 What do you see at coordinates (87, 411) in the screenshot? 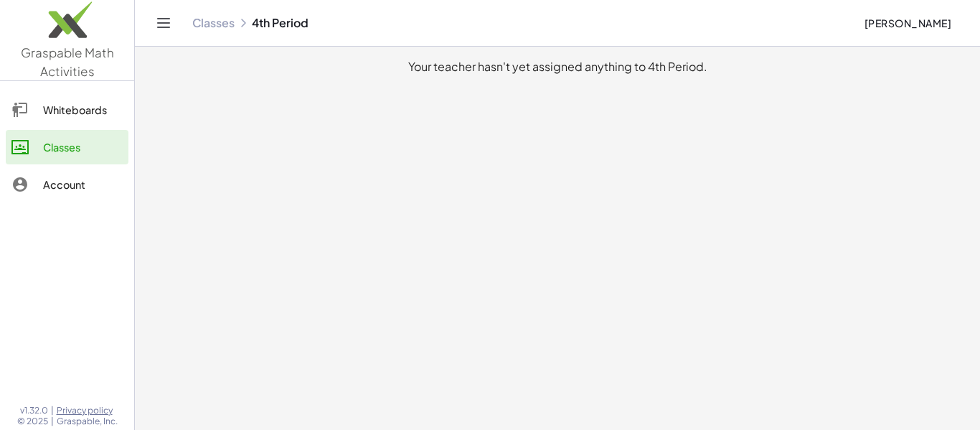
I see `a: Privacy policy` at bounding box center [87, 411].